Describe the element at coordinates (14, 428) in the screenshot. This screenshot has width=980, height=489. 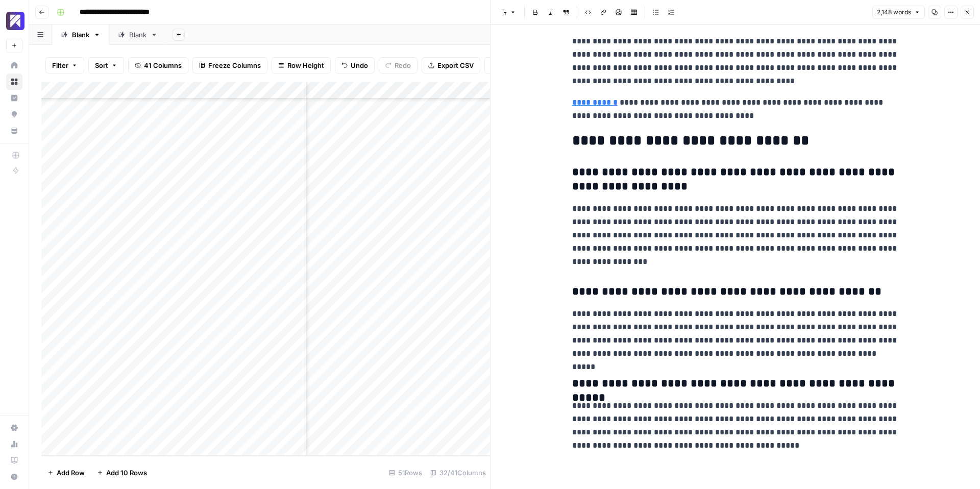
I see `a: Settings` at that location.